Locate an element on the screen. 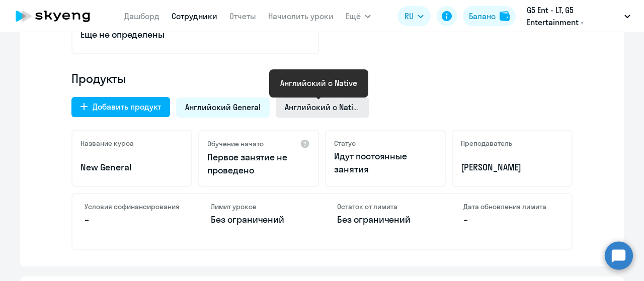  a: Начислить уроки is located at coordinates (300, 16).